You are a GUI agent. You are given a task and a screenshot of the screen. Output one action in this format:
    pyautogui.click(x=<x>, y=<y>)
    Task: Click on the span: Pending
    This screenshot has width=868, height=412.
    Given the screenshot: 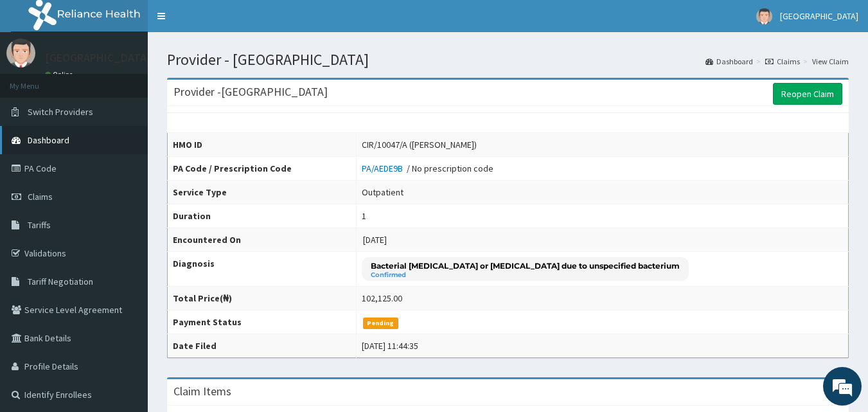 What is the action you would take?
    pyautogui.click(x=380, y=323)
    